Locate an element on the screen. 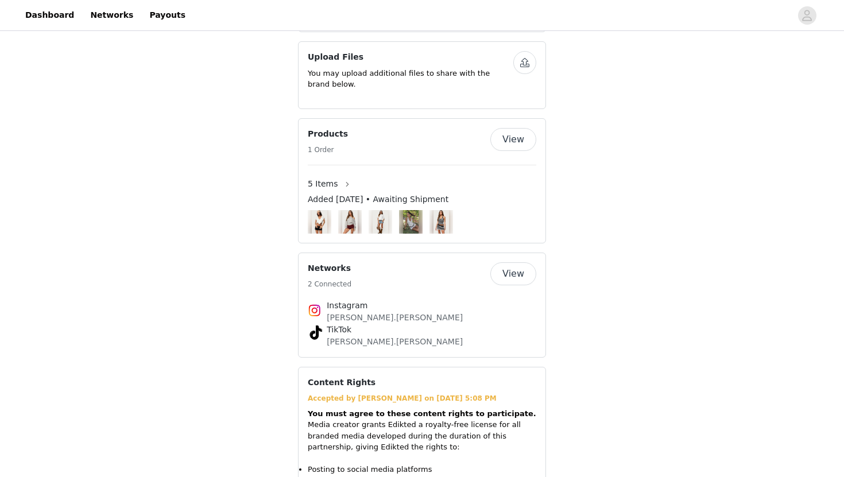 This screenshot has height=477, width=844. h5: 1 Order is located at coordinates (328, 150).